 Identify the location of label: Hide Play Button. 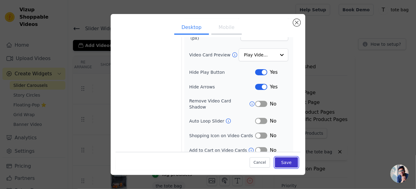
(222, 72).